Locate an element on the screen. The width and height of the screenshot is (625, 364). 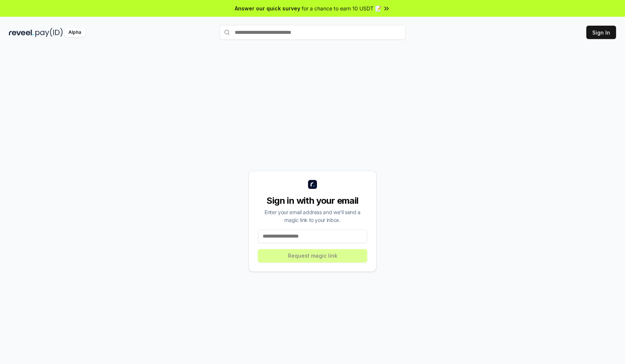
button: Sign In is located at coordinates (601, 32).